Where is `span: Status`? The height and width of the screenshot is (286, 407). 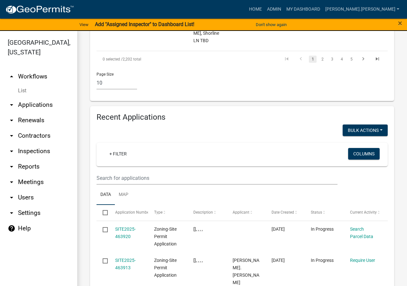 span: Status is located at coordinates (316, 212).